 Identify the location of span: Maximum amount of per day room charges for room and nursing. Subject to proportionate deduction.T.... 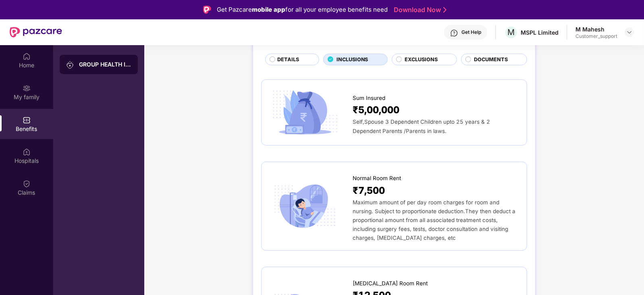
(434, 220).